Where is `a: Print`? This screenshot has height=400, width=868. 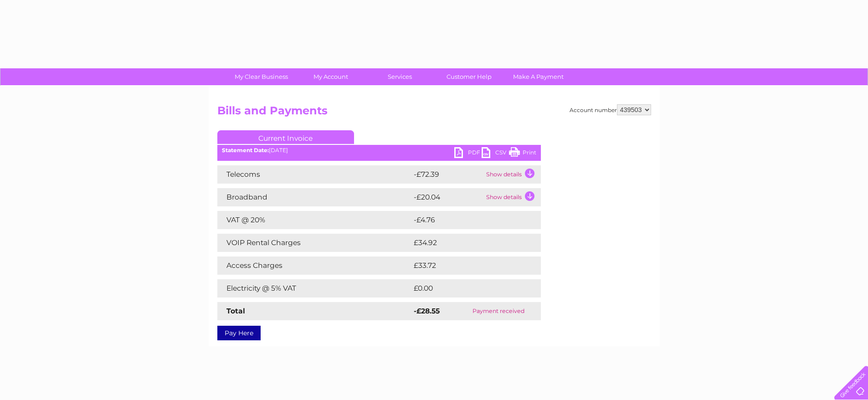 a: Print is located at coordinates (523, 154).